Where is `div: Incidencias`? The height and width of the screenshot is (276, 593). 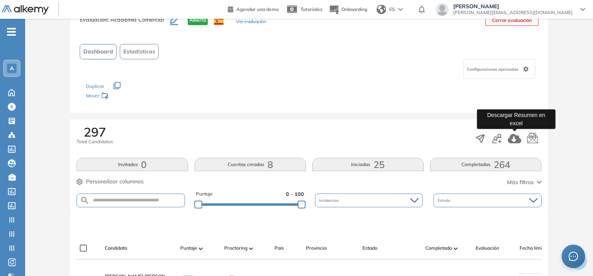 div: Incidencias is located at coordinates (369, 200).